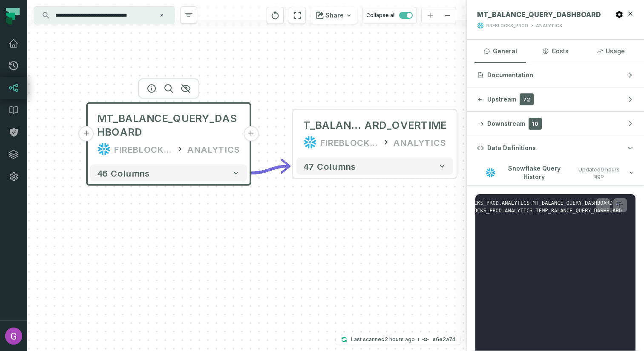  What do you see at coordinates (447, 15) in the screenshot?
I see `button: zoom out` at bounding box center [447, 15].